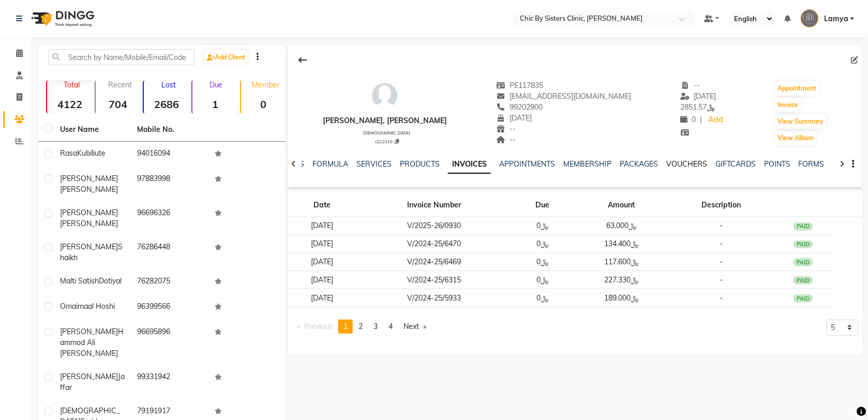 Image resolution: width=868 pixels, height=420 pixels. Describe the element at coordinates (711, 107) in the screenshot. I see `span: ﷼` at that location.